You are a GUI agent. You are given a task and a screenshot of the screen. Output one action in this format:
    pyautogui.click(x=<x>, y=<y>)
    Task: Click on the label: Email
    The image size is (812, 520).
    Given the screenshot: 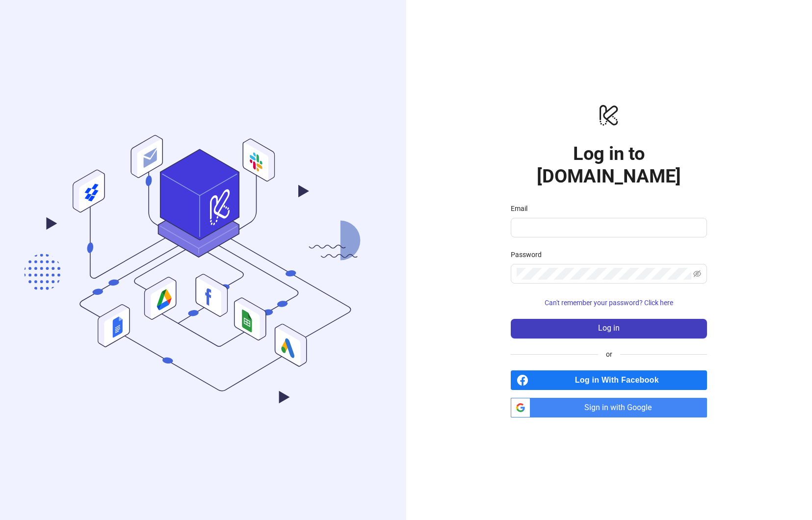 What is the action you would take?
    pyautogui.click(x=521, y=208)
    